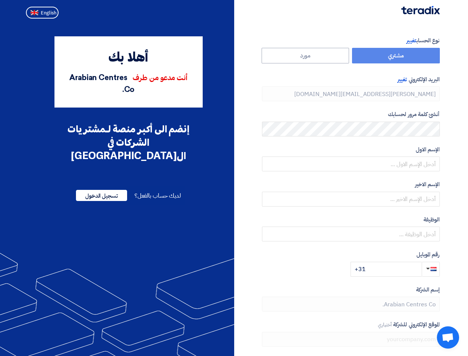  What do you see at coordinates (385, 324) in the screenshot?
I see `span: أختياري` at bounding box center [385, 324].